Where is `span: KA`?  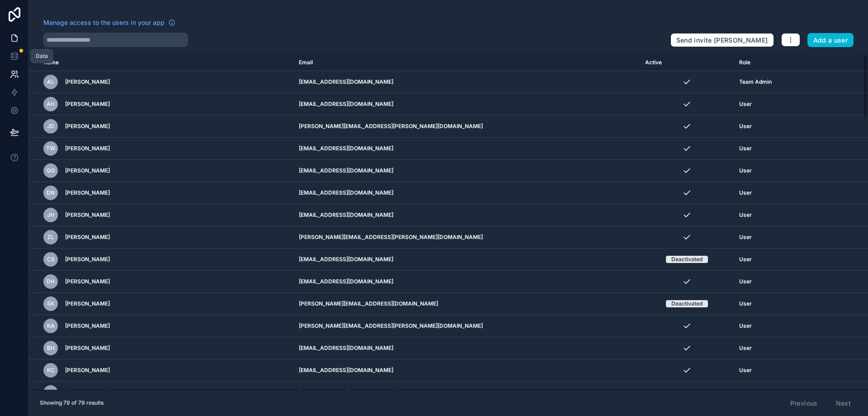 span: KA is located at coordinates (50, 326).